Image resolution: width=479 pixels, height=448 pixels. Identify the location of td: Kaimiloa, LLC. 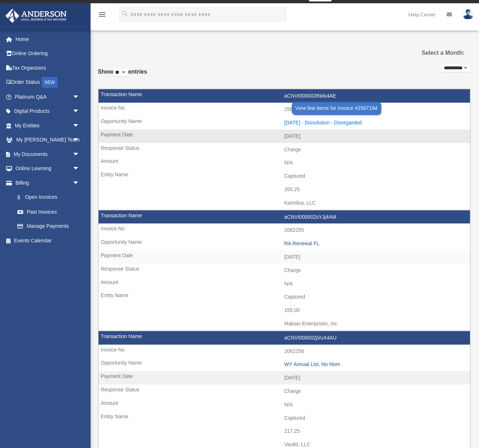
(284, 203).